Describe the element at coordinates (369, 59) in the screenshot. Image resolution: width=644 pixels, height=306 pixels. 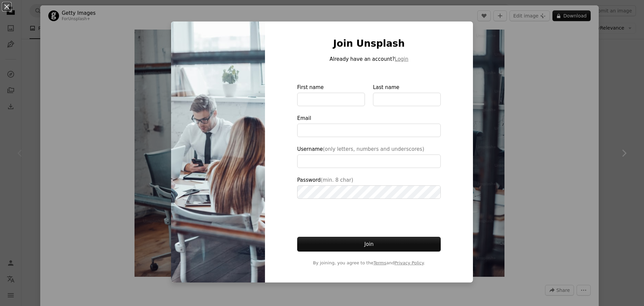
I see `p: Already have an account?` at that location.